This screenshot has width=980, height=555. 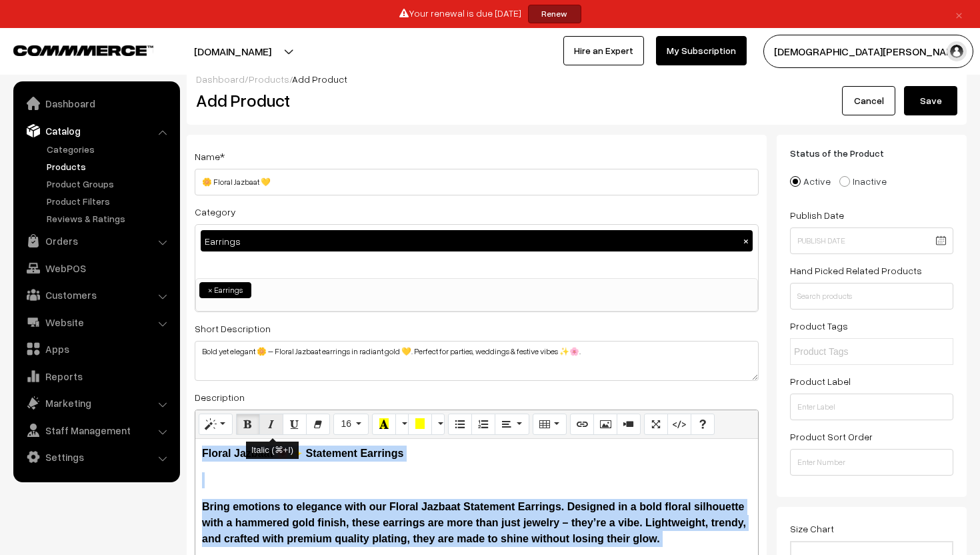 What do you see at coordinates (863, 181) in the screenshot?
I see `label: Inactive` at bounding box center [863, 181].